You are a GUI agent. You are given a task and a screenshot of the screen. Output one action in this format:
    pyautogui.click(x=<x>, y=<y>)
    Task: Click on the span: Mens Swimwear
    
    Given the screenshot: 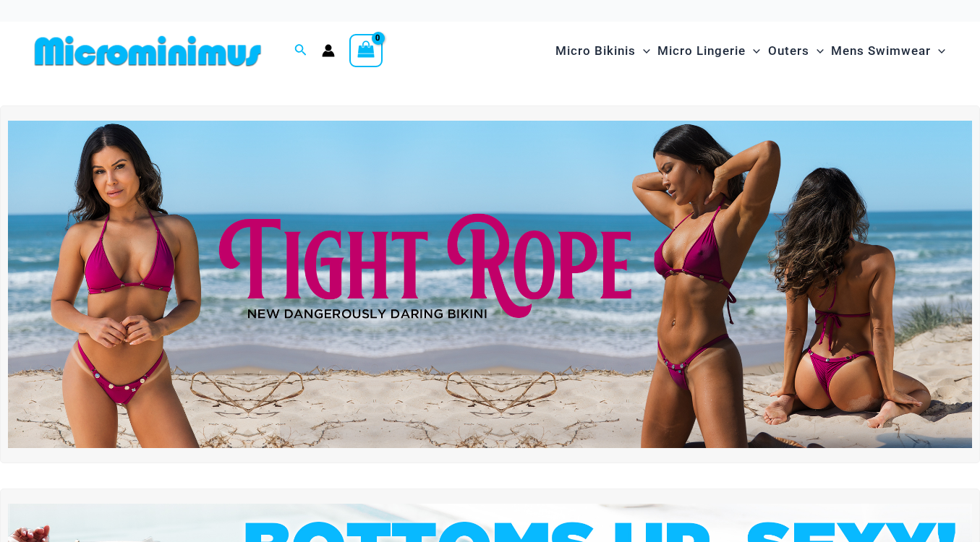 What is the action you would take?
    pyautogui.click(x=881, y=50)
    